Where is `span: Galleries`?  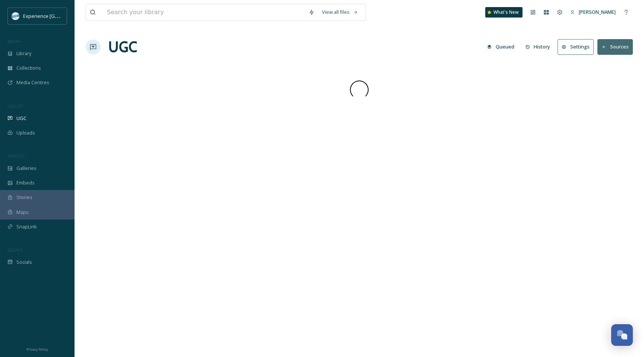
span: Galleries is located at coordinates (26, 168).